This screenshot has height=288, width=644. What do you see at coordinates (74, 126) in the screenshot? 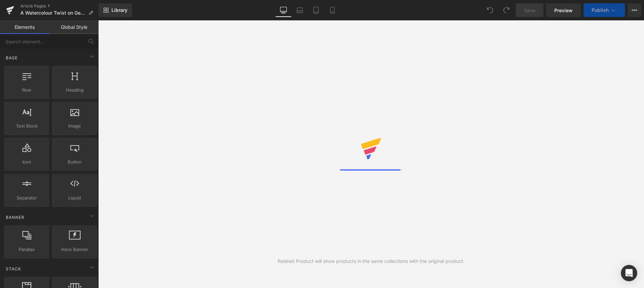
I see `span: Image` at bounding box center [74, 126].